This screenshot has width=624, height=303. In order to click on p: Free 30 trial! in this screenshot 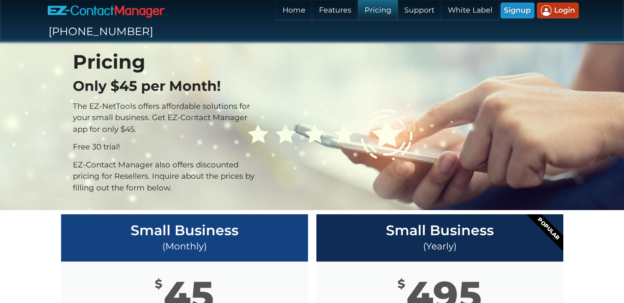, I will do `click(166, 147)`.